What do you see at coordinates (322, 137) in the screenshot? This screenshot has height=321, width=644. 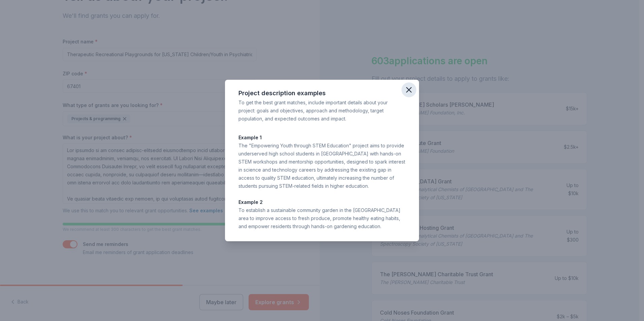 I see `p: Example 1` at bounding box center [322, 137].